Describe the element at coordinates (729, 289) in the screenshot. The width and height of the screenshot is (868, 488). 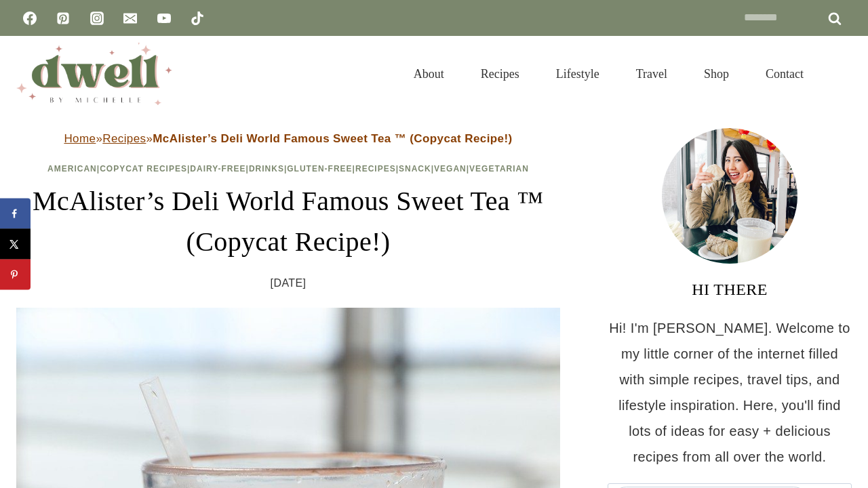
I see `h3: HI THERE` at that location.